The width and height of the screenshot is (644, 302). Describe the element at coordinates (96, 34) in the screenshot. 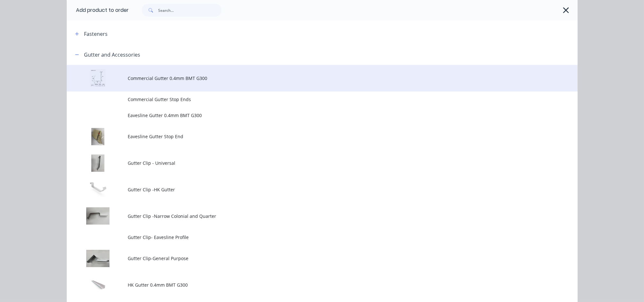

I see `div: Fasteners` at that location.